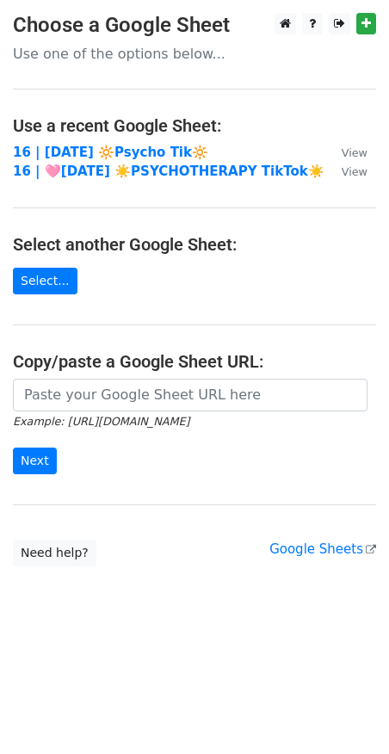 Image resolution: width=389 pixels, height=754 pixels. I want to click on a: Google Sheets, so click(323, 549).